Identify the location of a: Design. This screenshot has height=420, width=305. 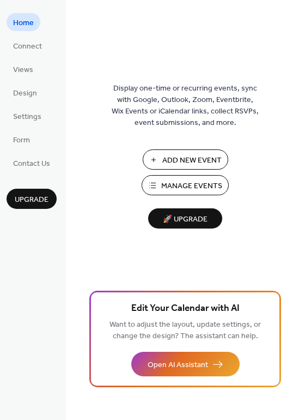
(25, 92).